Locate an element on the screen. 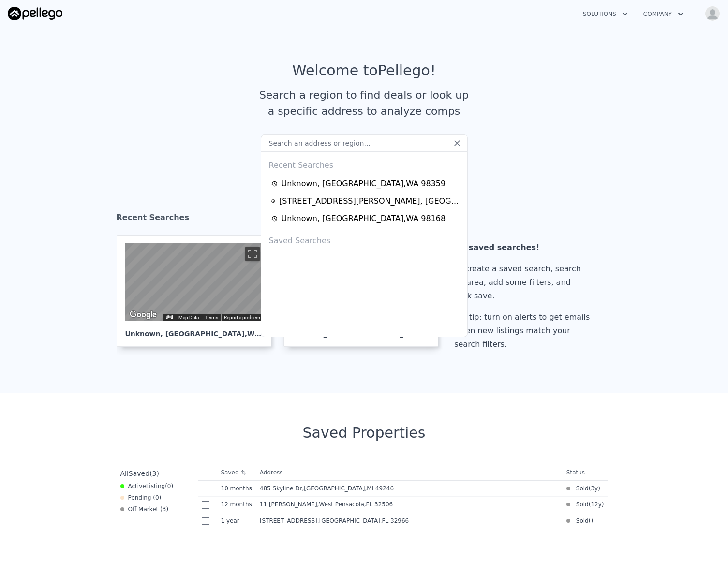 The height and width of the screenshot is (577, 728). div: Pro tip: turn on alerts to get emails when new listings match your search filters. is located at coordinates (524, 331).